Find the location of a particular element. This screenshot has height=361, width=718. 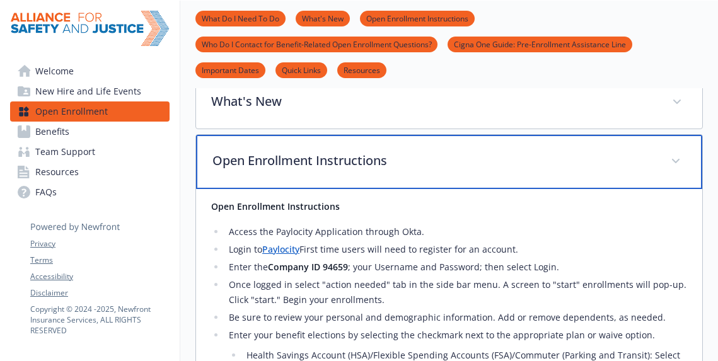

a: What Do I Need To Do is located at coordinates (240, 18).